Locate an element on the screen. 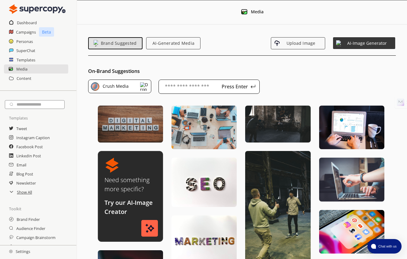 The width and height of the screenshot is (407, 259). a: Newsletter is located at coordinates (26, 183).